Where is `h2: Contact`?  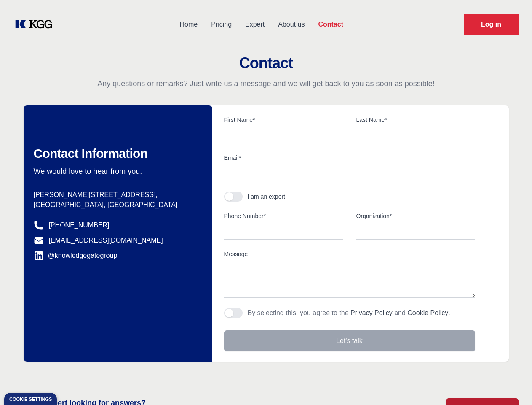
h2: Contact is located at coordinates (266, 63).